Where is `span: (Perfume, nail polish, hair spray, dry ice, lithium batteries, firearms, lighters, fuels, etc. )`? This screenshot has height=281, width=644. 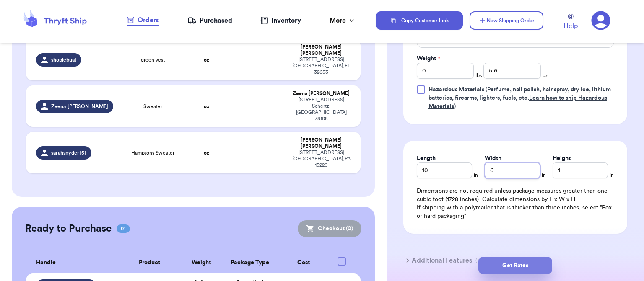 span: (Perfume, nail polish, hair spray, dry ice, lithium batteries, firearms, lighters, fuels, etc. ) is located at coordinates (520, 98).